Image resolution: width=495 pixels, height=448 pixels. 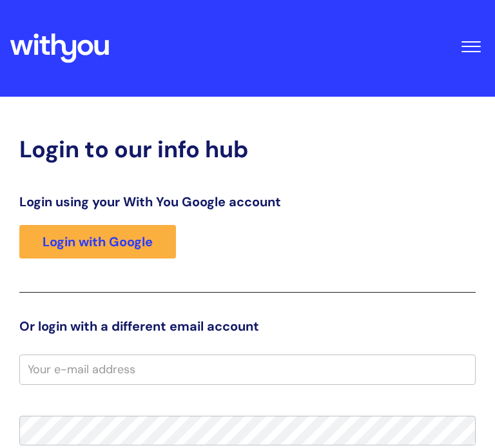 What do you see at coordinates (247, 149) in the screenshot?
I see `h2: Login to our info hub` at bounding box center [247, 149].